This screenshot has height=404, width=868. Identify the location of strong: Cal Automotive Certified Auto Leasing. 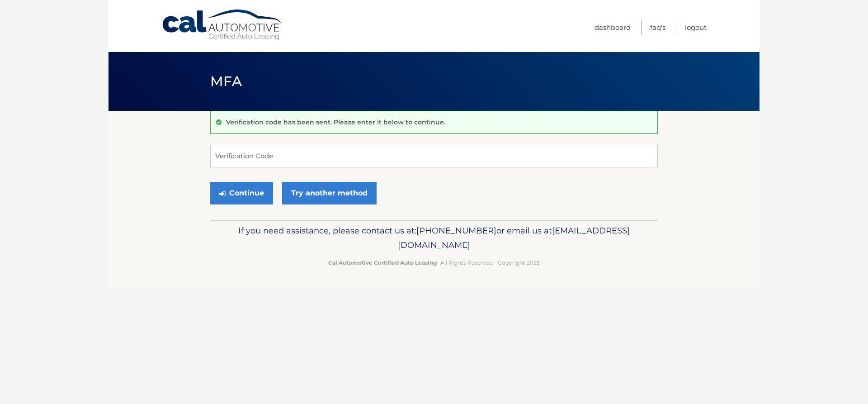
(383, 262).